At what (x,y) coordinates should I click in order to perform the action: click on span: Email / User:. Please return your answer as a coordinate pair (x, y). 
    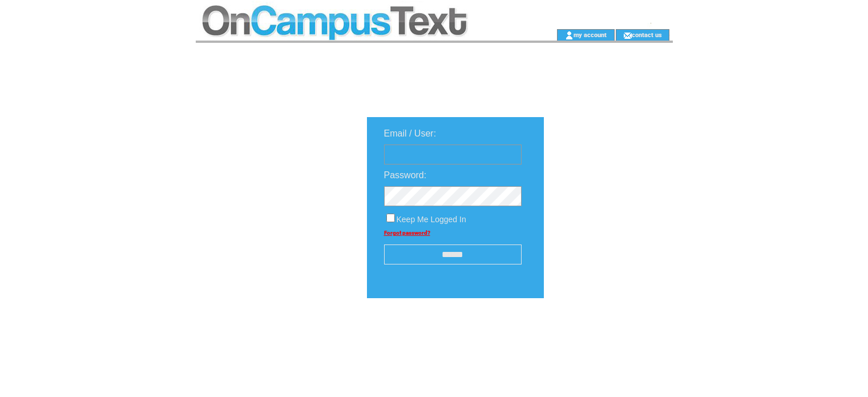
    Looking at the image, I should click on (410, 133).